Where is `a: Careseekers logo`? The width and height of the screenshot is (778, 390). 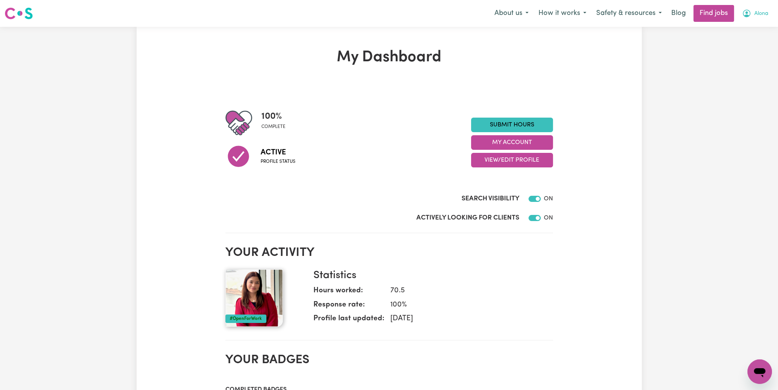 a: Careseekers logo is located at coordinates (19, 13).